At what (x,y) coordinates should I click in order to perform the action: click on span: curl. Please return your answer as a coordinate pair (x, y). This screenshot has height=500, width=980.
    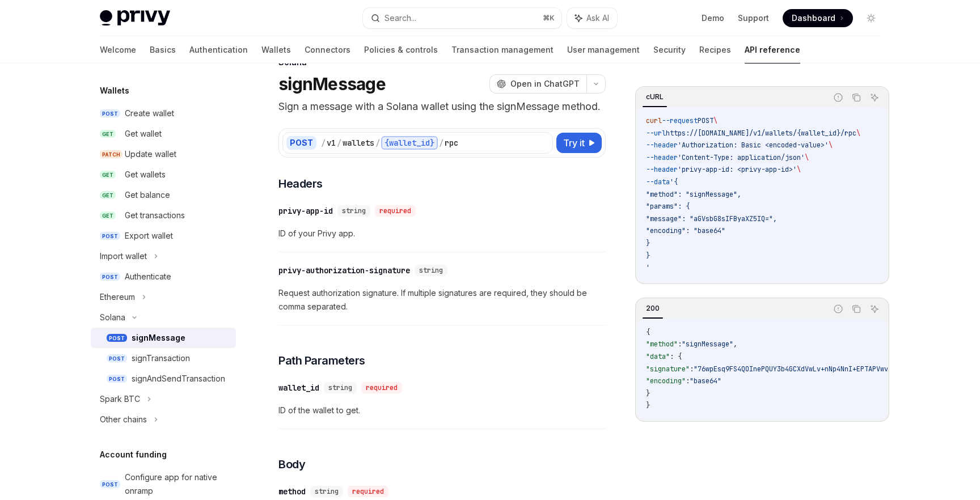
    Looking at the image, I should click on (654, 121).